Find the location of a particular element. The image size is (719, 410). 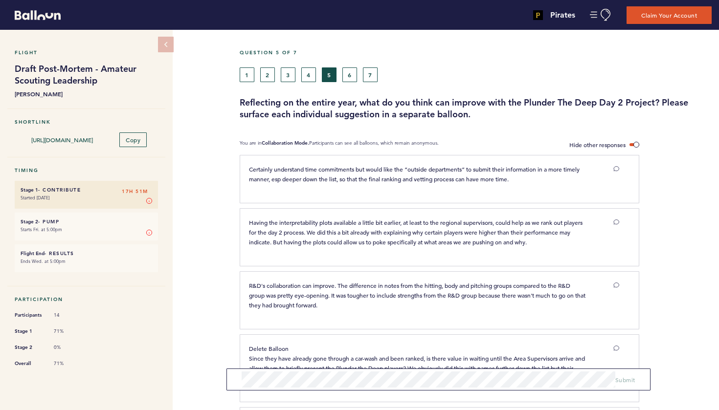

span: Certainly understand time commitments but would like the “outside departments” to submit their in... is located at coordinates (415, 174).